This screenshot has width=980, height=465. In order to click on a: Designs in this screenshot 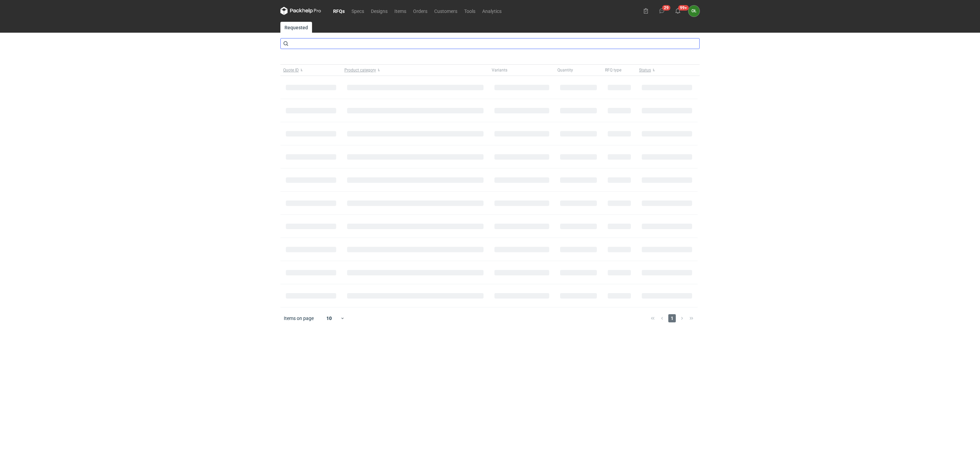, I will do `click(379, 11)`.